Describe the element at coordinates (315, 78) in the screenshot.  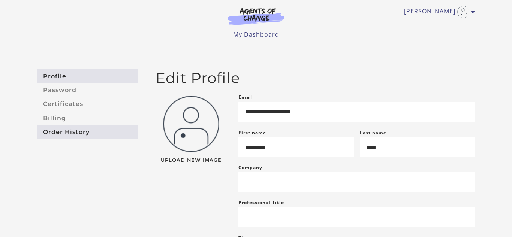
I see `h2: Edit Profile` at that location.